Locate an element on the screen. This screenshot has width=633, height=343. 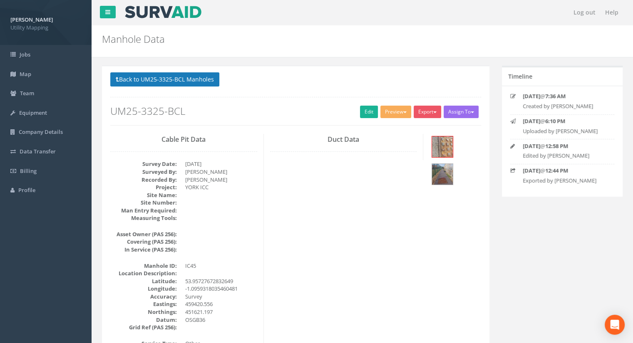
dt: Northings: is located at coordinates (144, 312).